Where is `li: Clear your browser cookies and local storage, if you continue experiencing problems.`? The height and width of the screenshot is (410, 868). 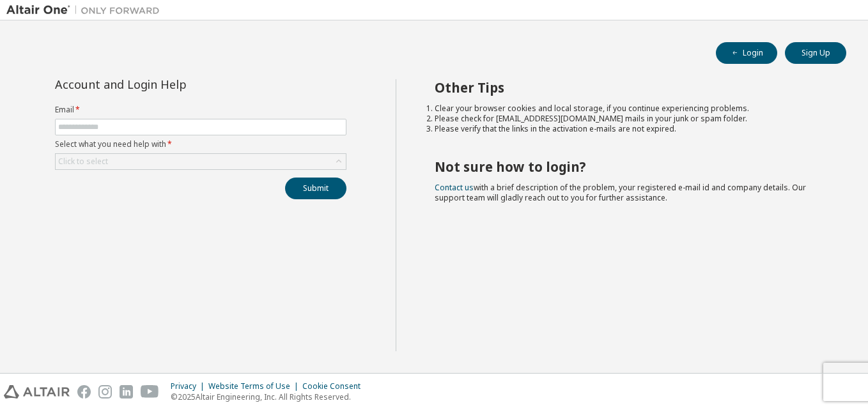
li: Clear your browser cookies and local storage, if you continue experiencing problems. is located at coordinates (629, 108).